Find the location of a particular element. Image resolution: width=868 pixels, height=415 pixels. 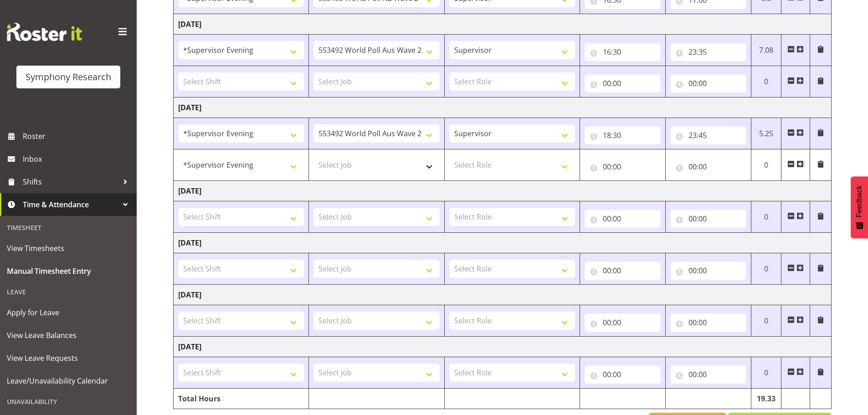

a: Apply for Leave is located at coordinates (68, 312).